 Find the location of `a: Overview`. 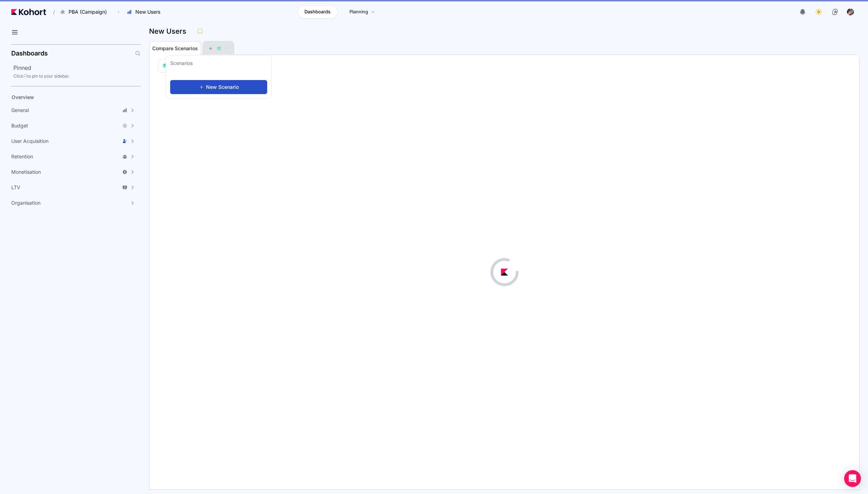

a: Overview is located at coordinates (69, 98).